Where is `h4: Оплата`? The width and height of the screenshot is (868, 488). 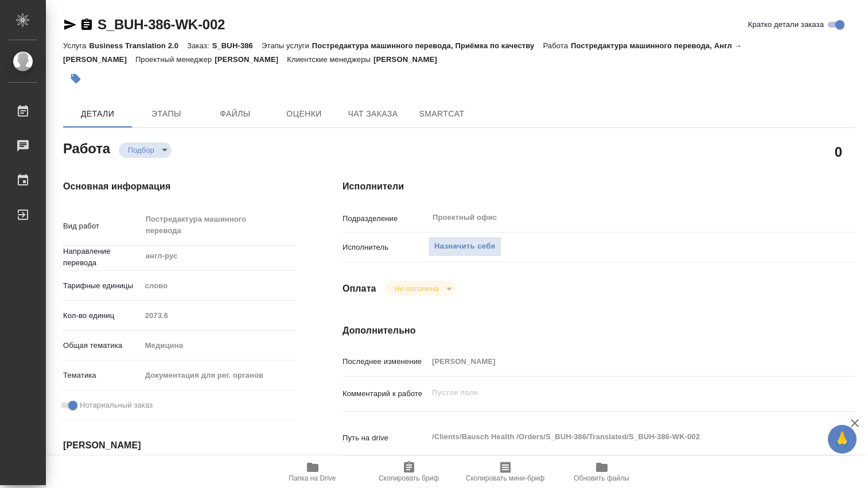
h4: Оплата is located at coordinates (359, 289).